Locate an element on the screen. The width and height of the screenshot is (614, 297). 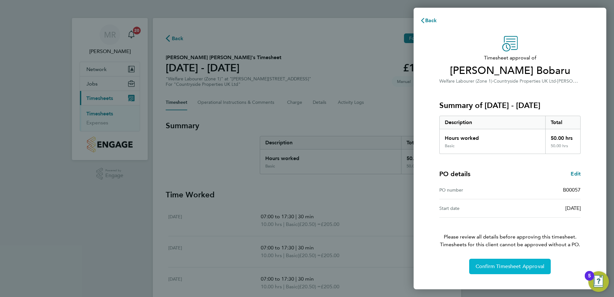
button: Open Resource Center, 5 new notifications is located at coordinates (598, 281).